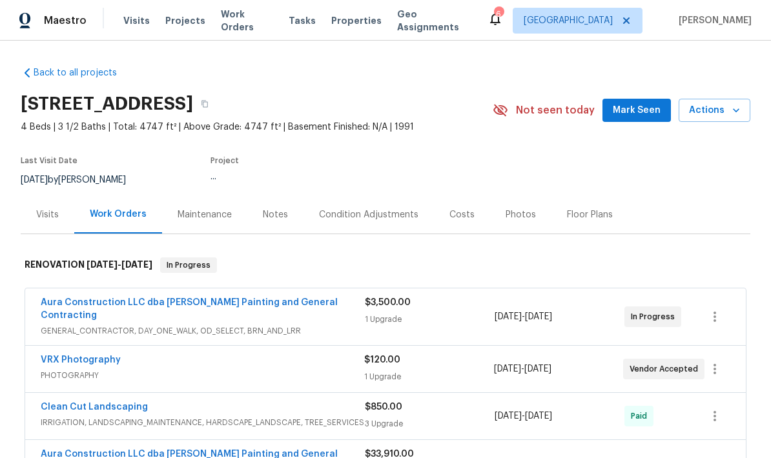 The image size is (771, 458). Describe the element at coordinates (136, 21) in the screenshot. I see `span: Visits` at that location.